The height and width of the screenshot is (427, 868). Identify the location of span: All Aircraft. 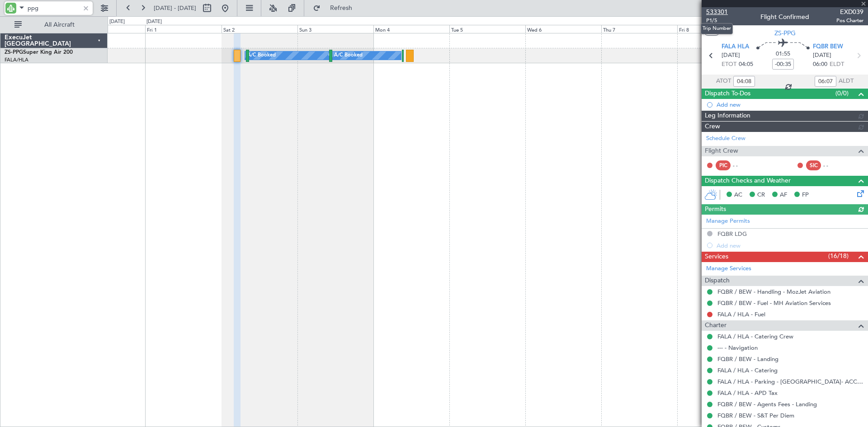
(59, 25).